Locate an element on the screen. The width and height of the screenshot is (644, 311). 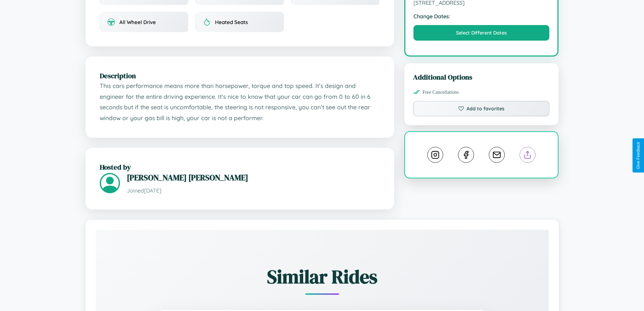
strong: Change Dates: is located at coordinates (481, 16).